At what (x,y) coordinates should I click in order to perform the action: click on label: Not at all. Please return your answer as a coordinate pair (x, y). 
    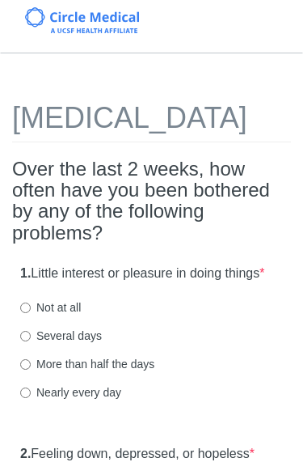
    Looking at the image, I should click on (50, 307).